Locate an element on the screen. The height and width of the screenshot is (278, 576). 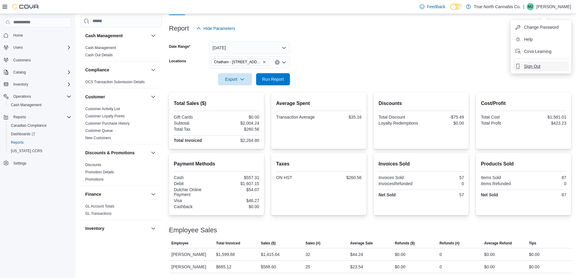
div: $588.60 is located at coordinates (268, 267).